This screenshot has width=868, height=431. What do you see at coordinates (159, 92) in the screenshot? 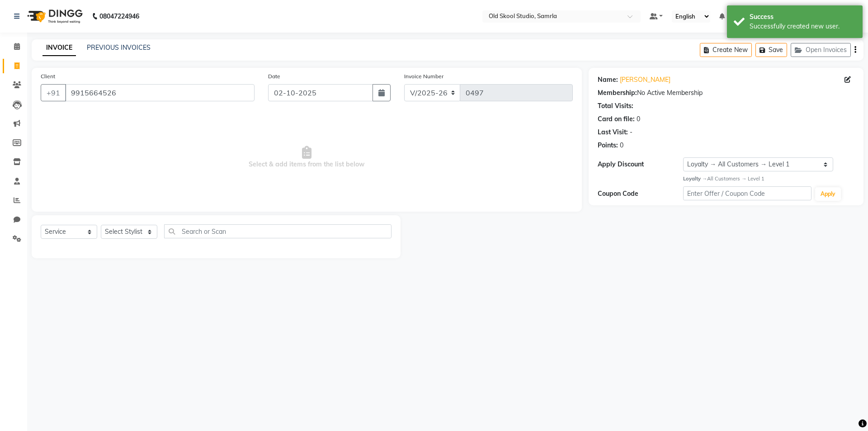
I see `input: Search by Name/Mobile/Email/Code` at bounding box center [159, 92].